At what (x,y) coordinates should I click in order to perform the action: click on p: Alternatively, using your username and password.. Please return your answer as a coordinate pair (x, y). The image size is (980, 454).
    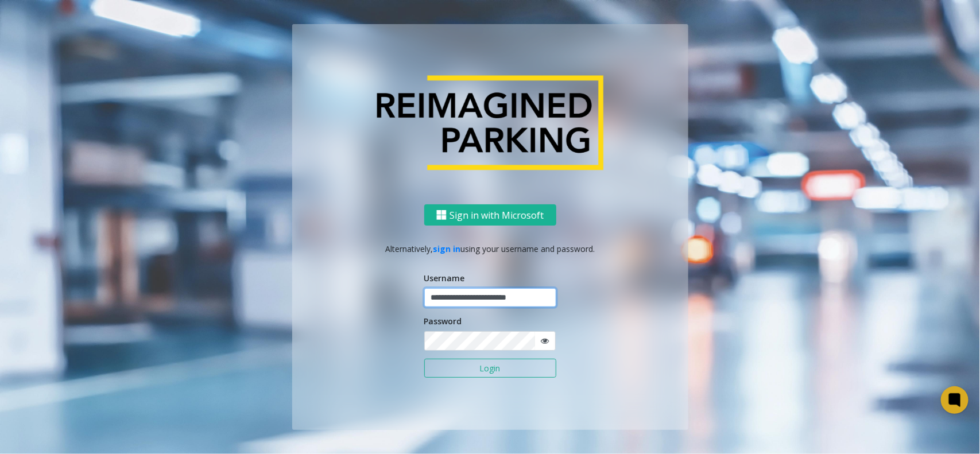
    Looking at the image, I should click on (490, 248).